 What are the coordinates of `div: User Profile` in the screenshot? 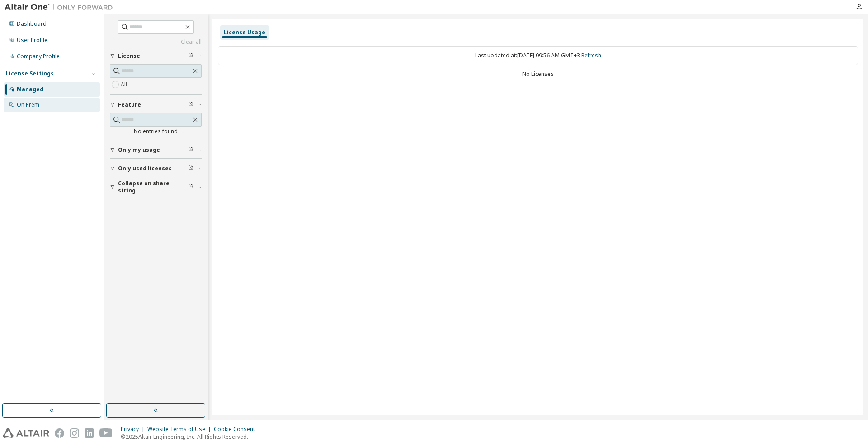 It's located at (32, 40).